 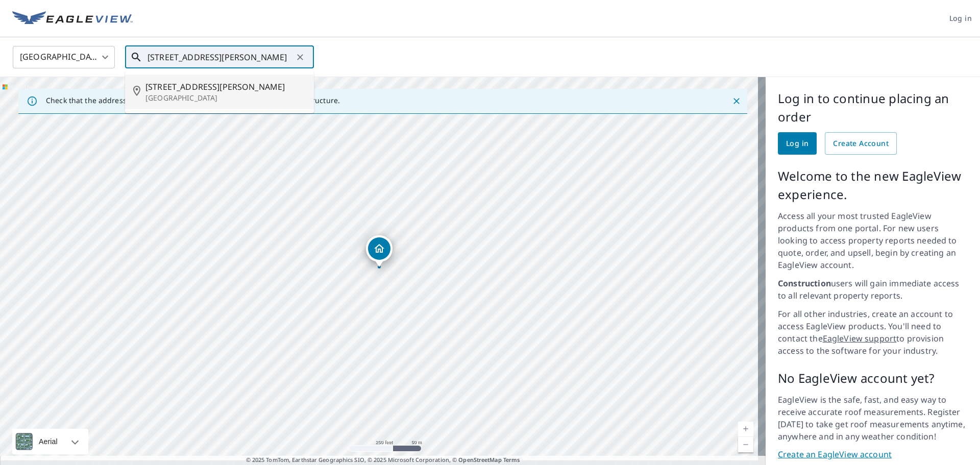 What do you see at coordinates (798, 143) in the screenshot?
I see `a: Log in` at bounding box center [798, 143].